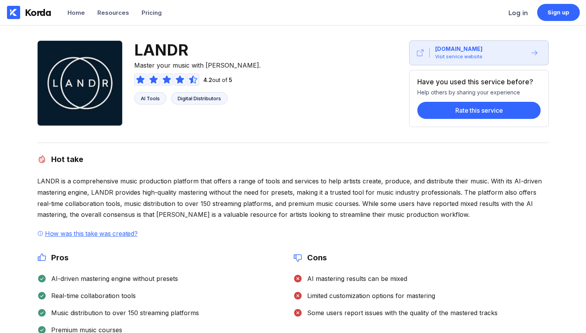 The height and width of the screenshot is (333, 586). Describe the element at coordinates (400, 312) in the screenshot. I see `div: Some users report issues with the quality of the mastered tracks` at that location.